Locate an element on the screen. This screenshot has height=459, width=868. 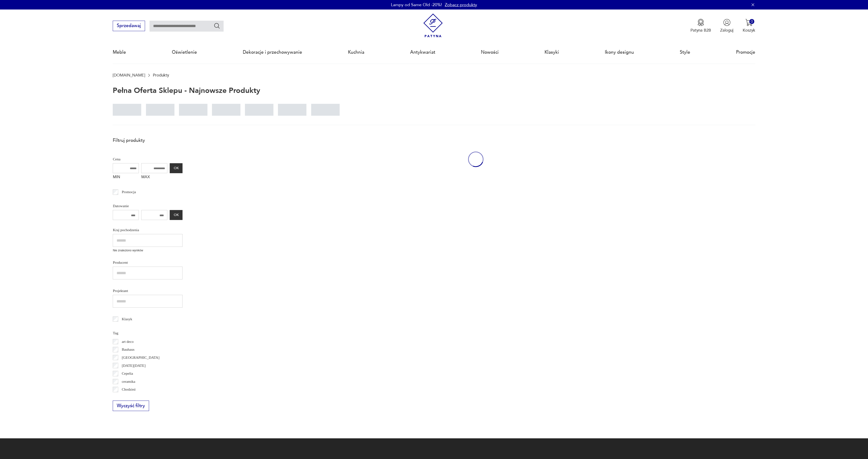
p: Tag is located at coordinates (147, 333).